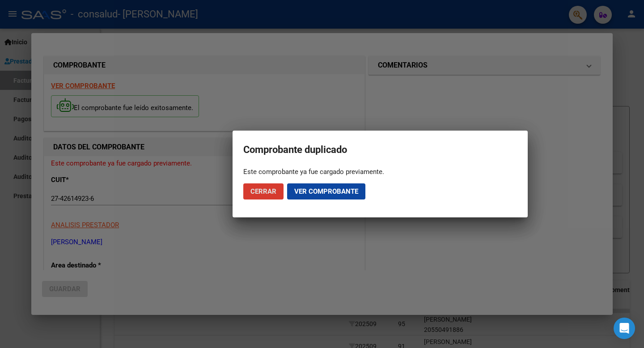 The height and width of the screenshot is (348, 644). What do you see at coordinates (264, 191) in the screenshot?
I see `span: Cerrar` at bounding box center [264, 191].